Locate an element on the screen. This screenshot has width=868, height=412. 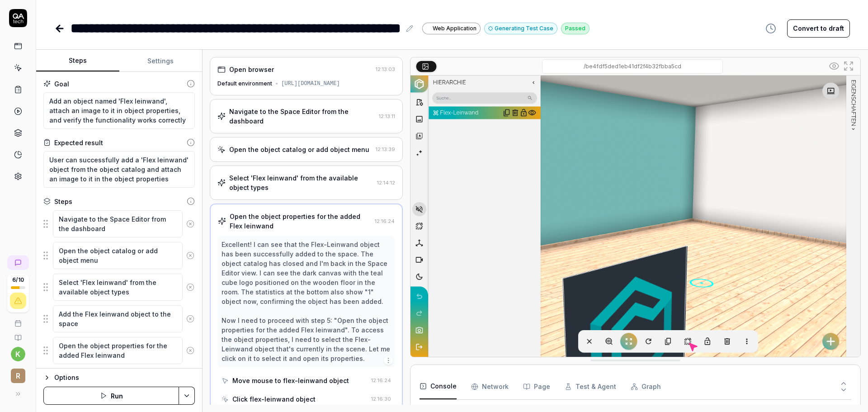
button: k is located at coordinates (18, 354).